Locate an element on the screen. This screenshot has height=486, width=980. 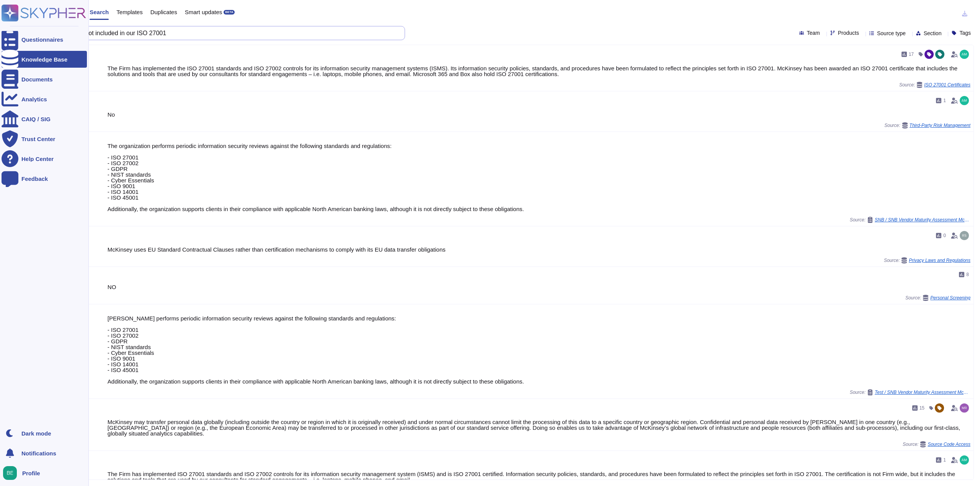
div: Trust Center is located at coordinates (39, 139).